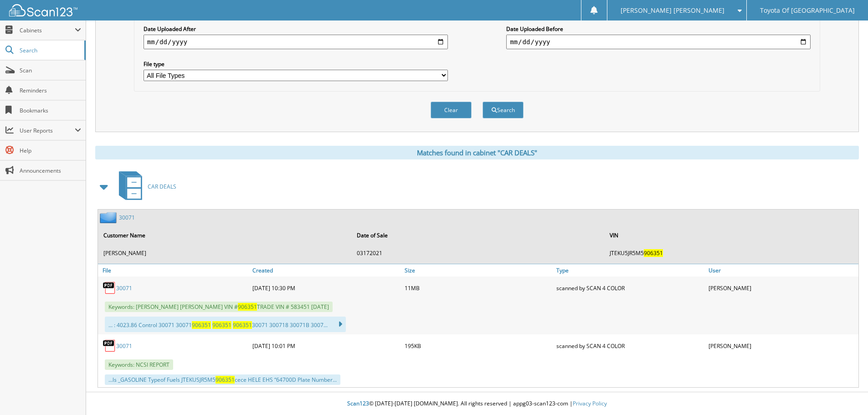 Image resolution: width=868 pixels, height=415 pixels. I want to click on th: VIN, so click(732, 235).